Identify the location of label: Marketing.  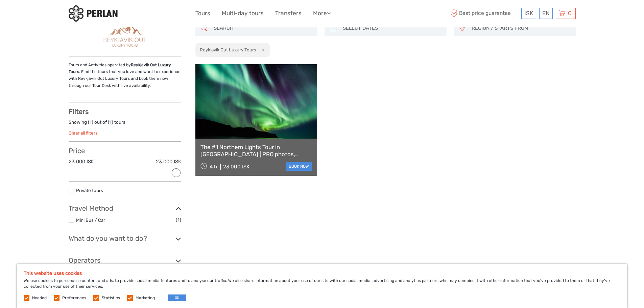
(145, 298).